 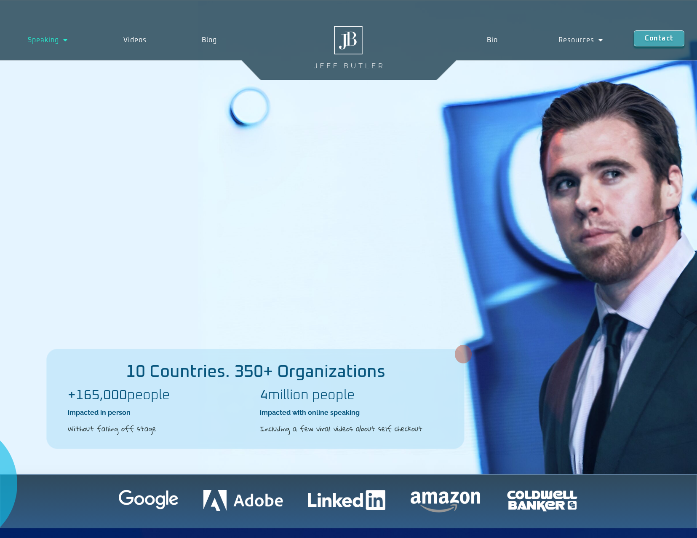 What do you see at coordinates (160, 413) in the screenshot?
I see `h2: impacted in person` at bounding box center [160, 413].